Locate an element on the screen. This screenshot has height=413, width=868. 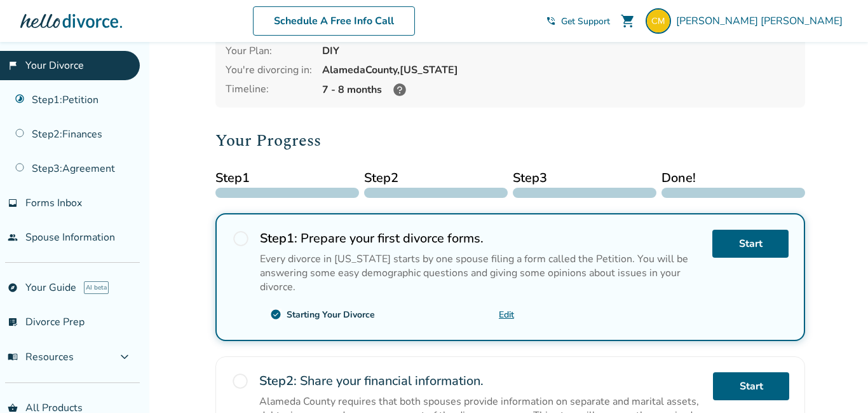
strong: Step 1 : is located at coordinates (278, 238).